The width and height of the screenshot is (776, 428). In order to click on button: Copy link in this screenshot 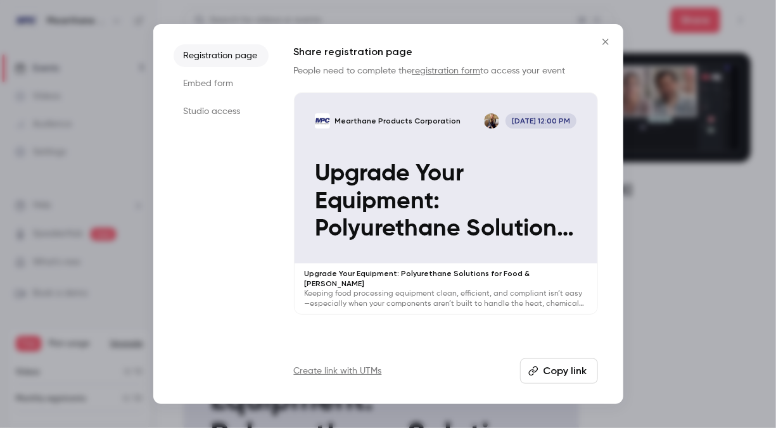, I will do `click(559, 371)`.